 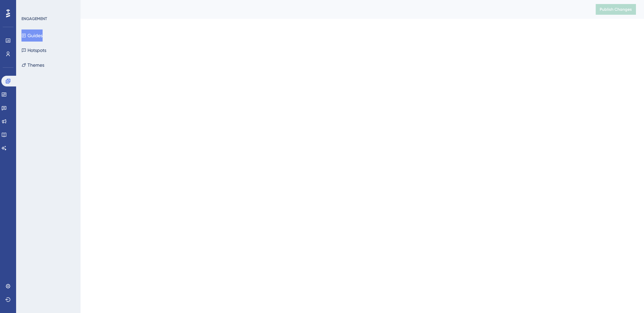 What do you see at coordinates (616, 9) in the screenshot?
I see `span: Publish Changes` at bounding box center [616, 9].